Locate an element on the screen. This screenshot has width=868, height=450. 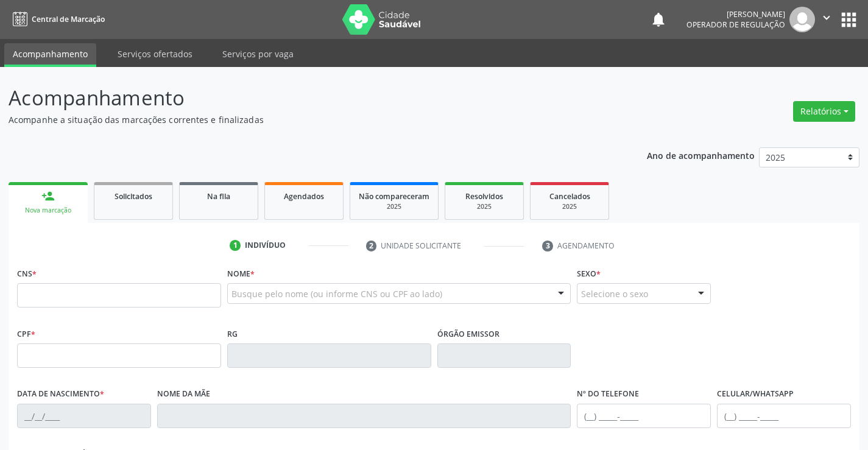
div: 1 is located at coordinates (235, 245).